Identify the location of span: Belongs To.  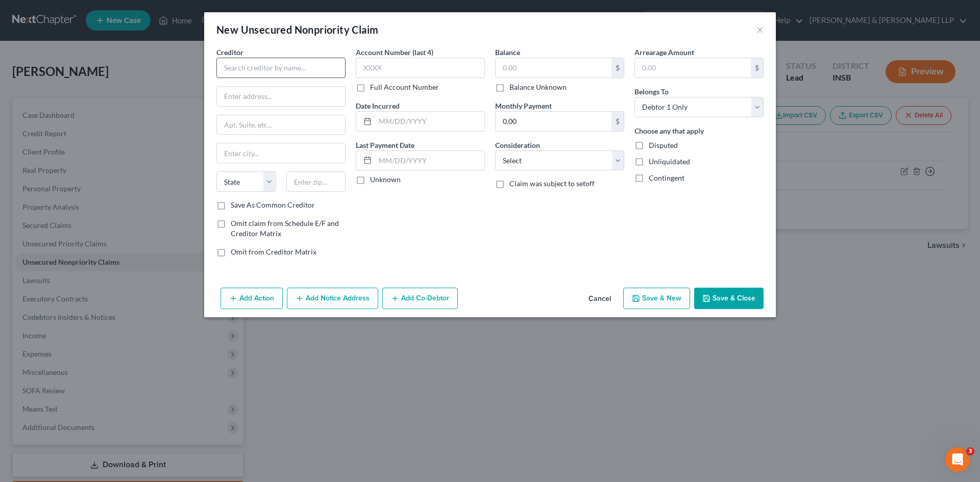
(651, 91).